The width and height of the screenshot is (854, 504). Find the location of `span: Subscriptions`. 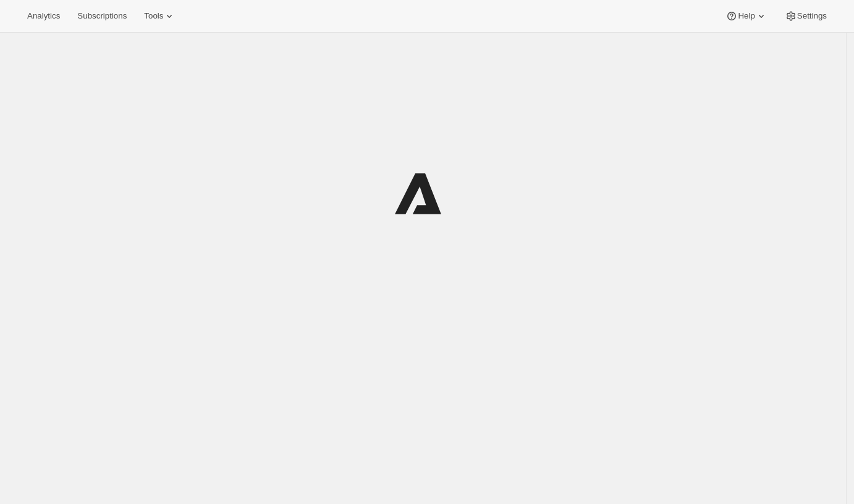

span: Subscriptions is located at coordinates (102, 16).